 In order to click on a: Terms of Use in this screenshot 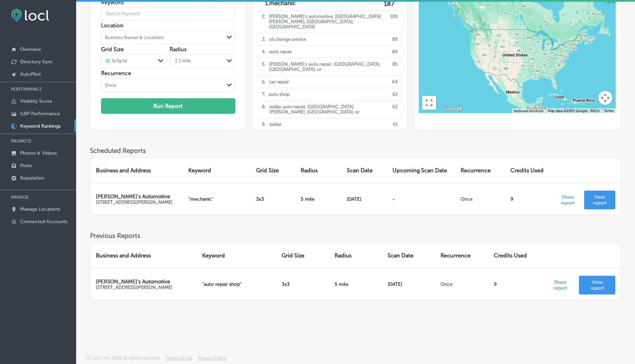, I will do `click(179, 359)`.